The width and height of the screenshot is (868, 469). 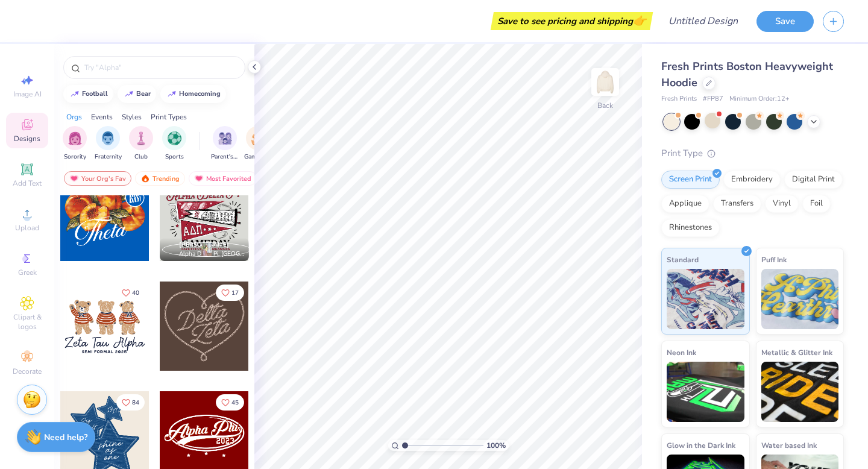 I want to click on div: bear, so click(x=143, y=93).